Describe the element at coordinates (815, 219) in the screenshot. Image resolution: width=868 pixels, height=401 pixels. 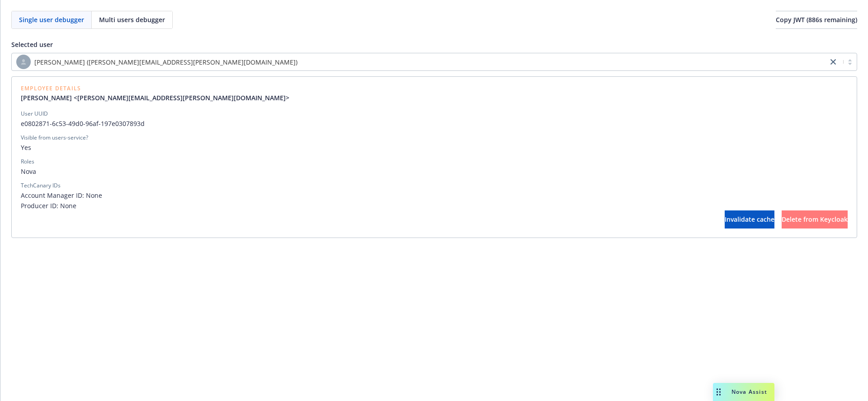
I see `span: Delete from Keycloak` at that location.